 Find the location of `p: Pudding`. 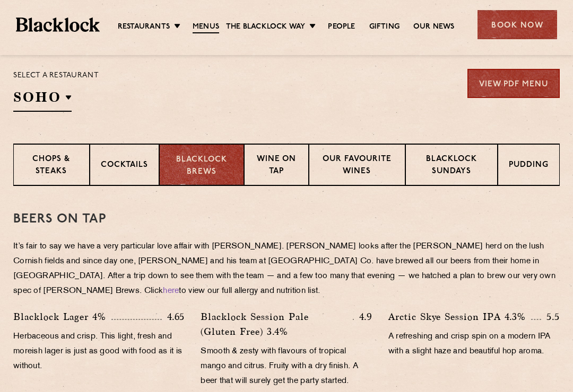

p: Pudding is located at coordinates (528, 166).